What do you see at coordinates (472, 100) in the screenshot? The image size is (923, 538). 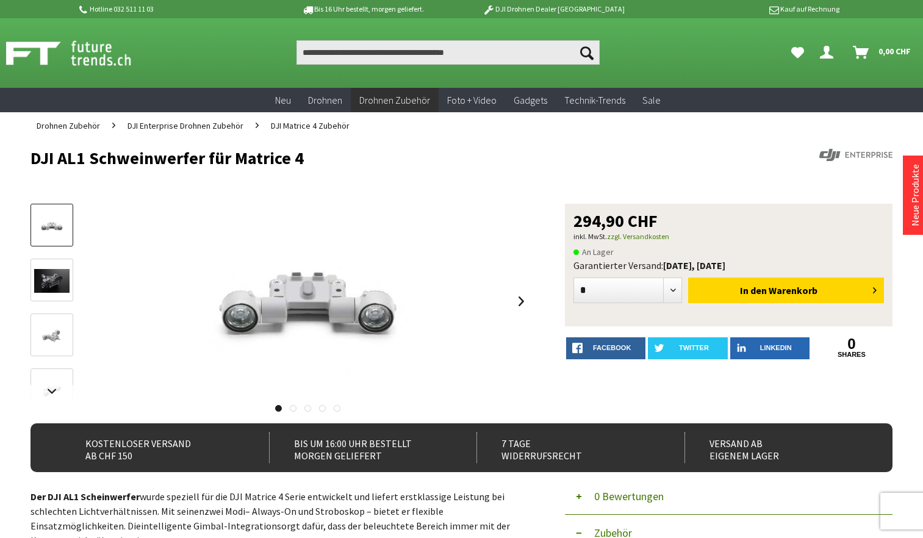 I see `a: Foto + Video` at bounding box center [472, 100].